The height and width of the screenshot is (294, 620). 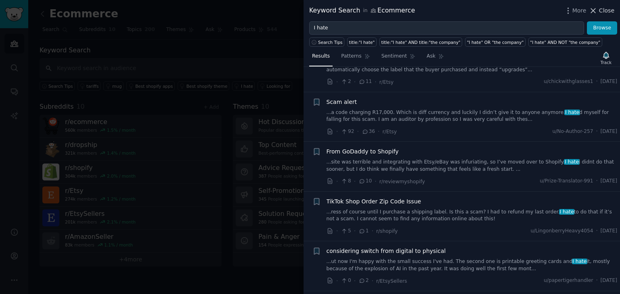 I want to click on div: "I hate" OR "the company", so click(x=495, y=42).